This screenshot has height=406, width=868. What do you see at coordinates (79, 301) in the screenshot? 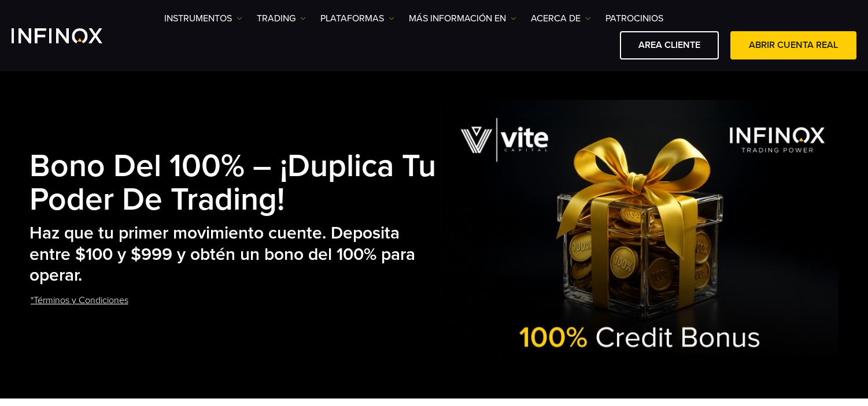
I see `a: *Términos y Condiciones` at bounding box center [79, 301].